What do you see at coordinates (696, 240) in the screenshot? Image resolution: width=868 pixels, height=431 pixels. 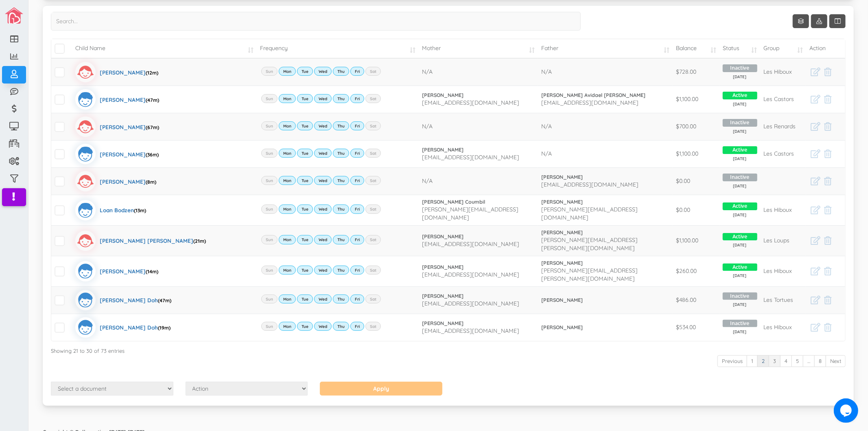 I see `td: $1,100.00` at bounding box center [696, 240].